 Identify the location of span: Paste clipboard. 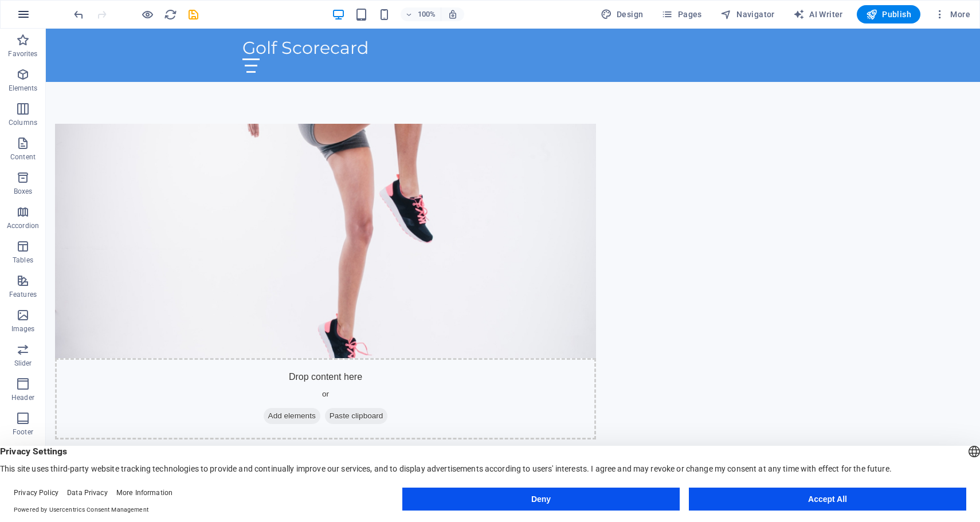
(310, 387).